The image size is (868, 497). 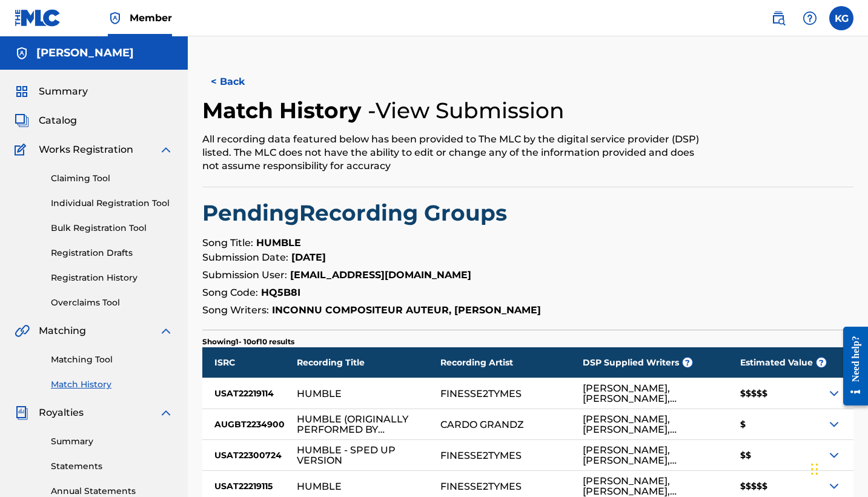 What do you see at coordinates (656, 363) in the screenshot?
I see `div: DSP Supplied Writers` at bounding box center [656, 363].